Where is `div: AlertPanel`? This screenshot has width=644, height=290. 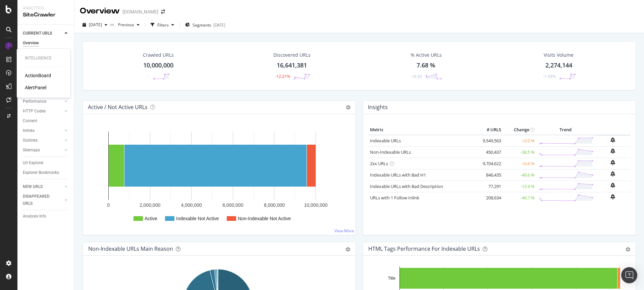
div: AlertPanel is located at coordinates (36, 88).